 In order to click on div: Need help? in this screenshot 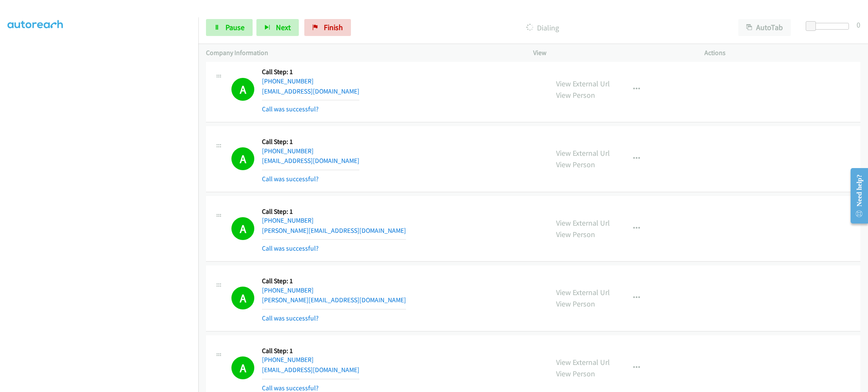, I will do `click(15, 29)`.